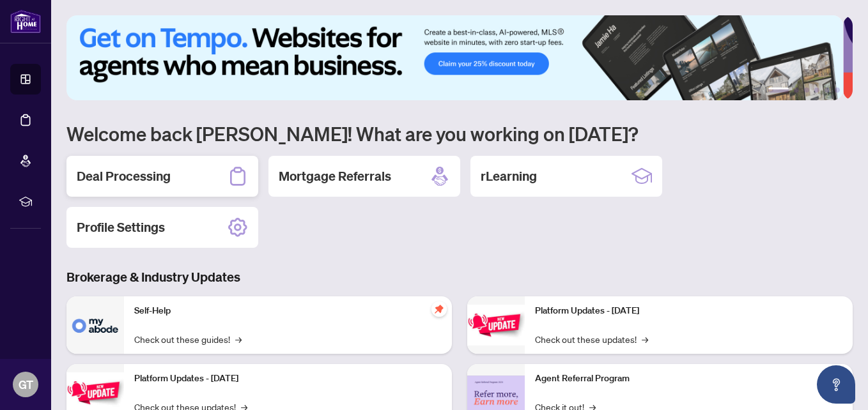 This screenshot has width=868, height=410. I want to click on p: Self-Help, so click(288, 311).